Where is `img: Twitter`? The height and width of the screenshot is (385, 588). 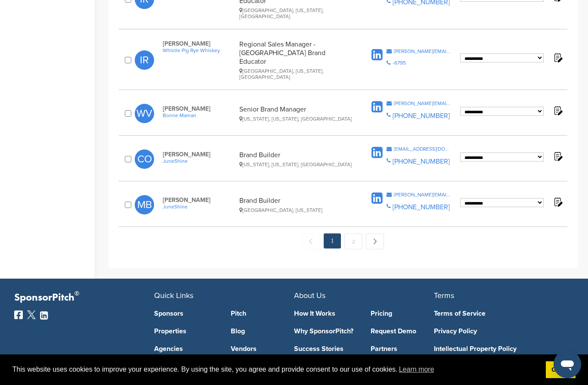
img: Twitter is located at coordinates (32, 315).